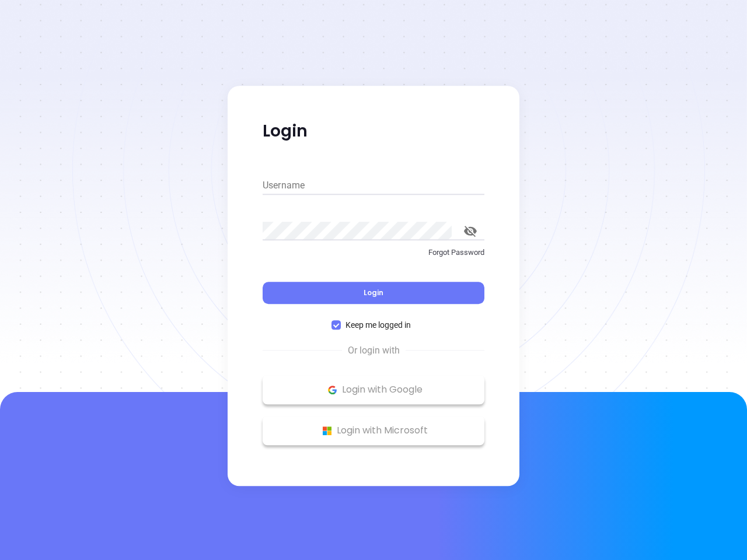  I want to click on img: Microsoft Logo, so click(327, 431).